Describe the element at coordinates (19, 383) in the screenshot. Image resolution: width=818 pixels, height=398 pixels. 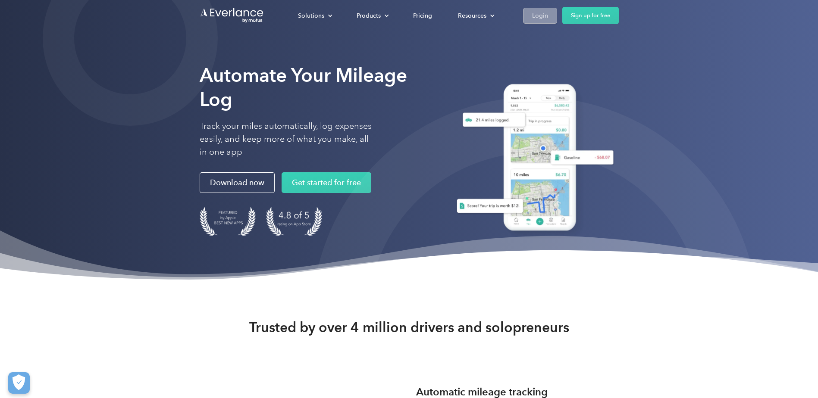
I see `button: Cookies Settings` at that location.